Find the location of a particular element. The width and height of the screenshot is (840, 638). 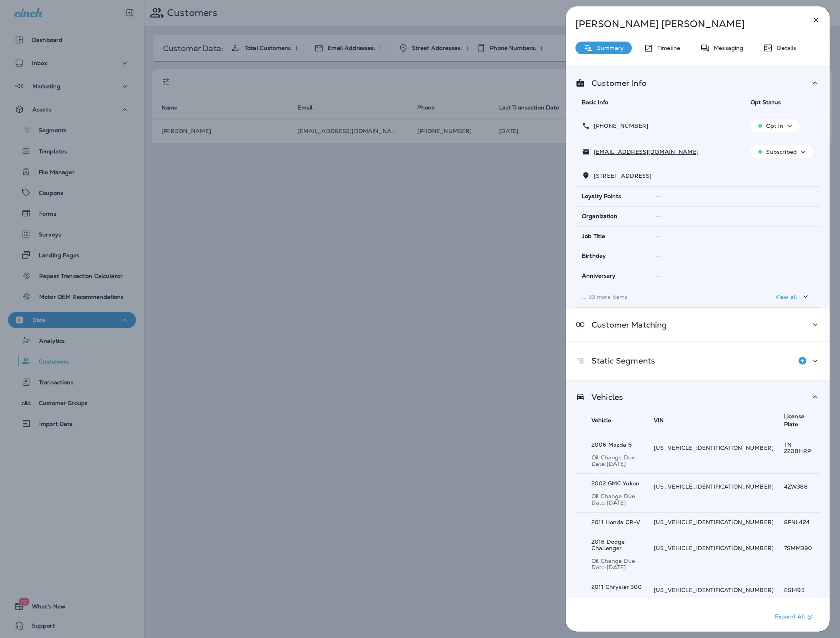

p: Subscribed is located at coordinates (782, 152).